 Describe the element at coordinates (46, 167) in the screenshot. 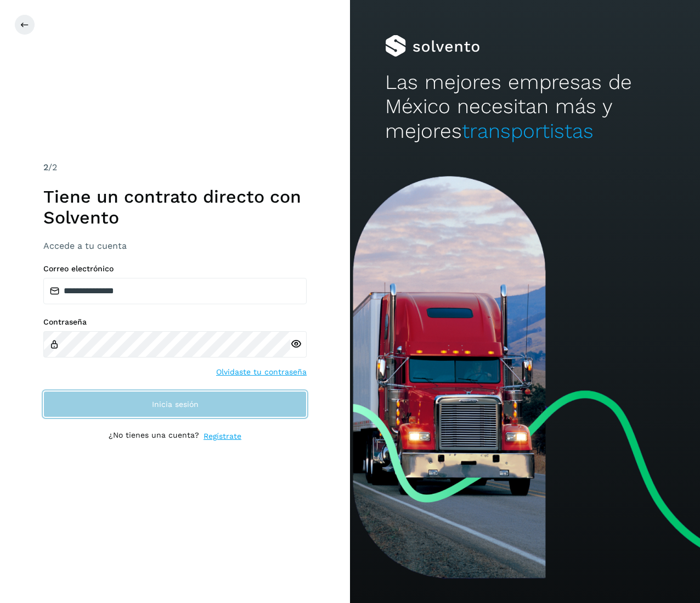

I see `span: 2` at that location.